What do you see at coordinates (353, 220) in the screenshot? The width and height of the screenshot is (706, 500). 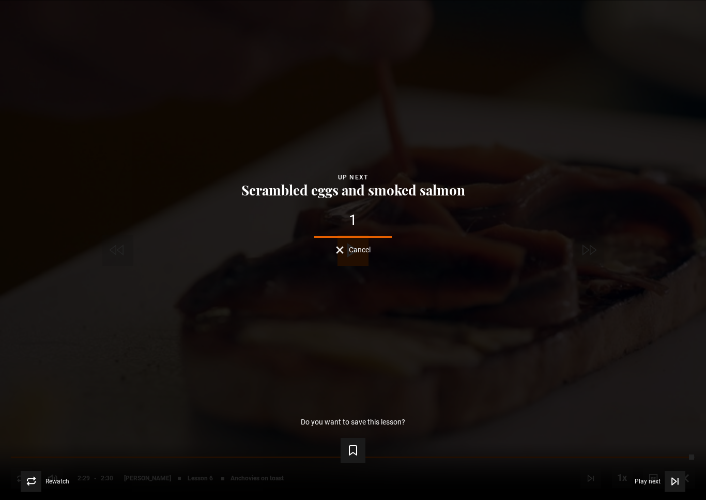 I see `div: 1` at bounding box center [353, 220].